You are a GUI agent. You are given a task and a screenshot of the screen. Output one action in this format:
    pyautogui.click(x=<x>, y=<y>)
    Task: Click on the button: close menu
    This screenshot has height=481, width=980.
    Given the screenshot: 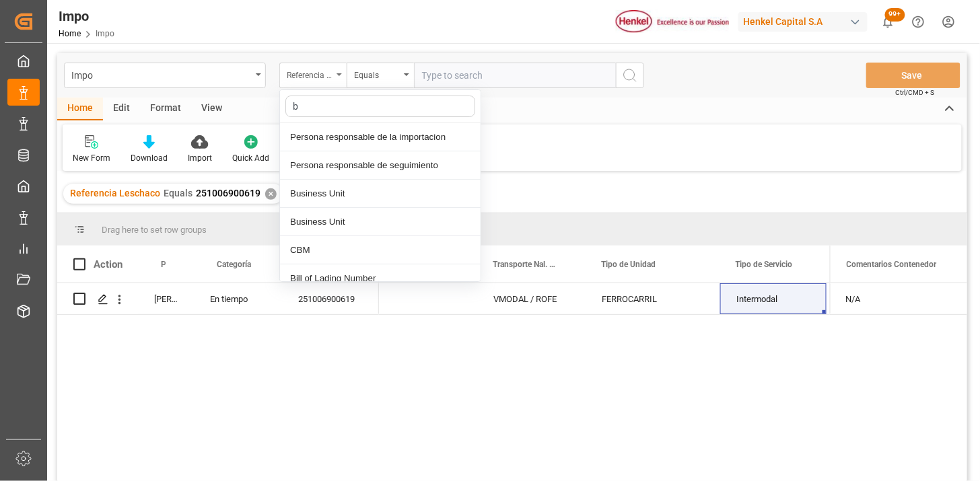 What is the action you would take?
    pyautogui.click(x=313, y=76)
    